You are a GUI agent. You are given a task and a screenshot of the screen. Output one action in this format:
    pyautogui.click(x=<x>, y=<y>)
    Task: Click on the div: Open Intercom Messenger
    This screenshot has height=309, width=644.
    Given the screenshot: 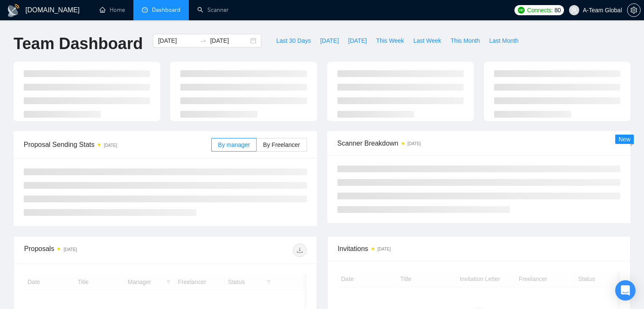 What is the action you would take?
    pyautogui.click(x=625, y=290)
    